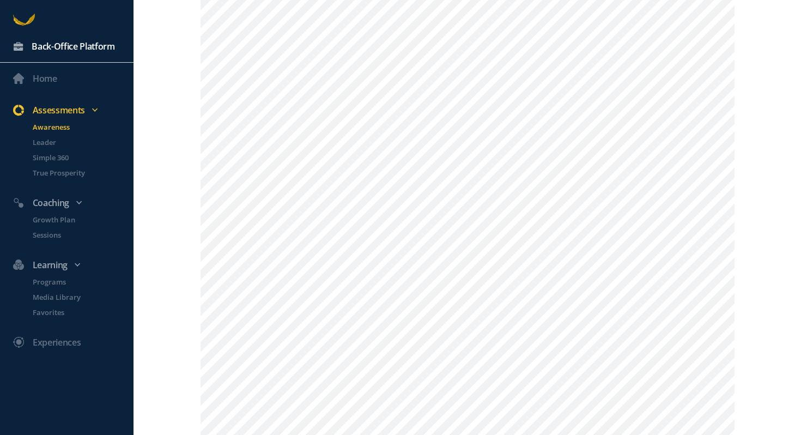 The height and width of the screenshot is (435, 801). I want to click on p: Leader, so click(82, 142).